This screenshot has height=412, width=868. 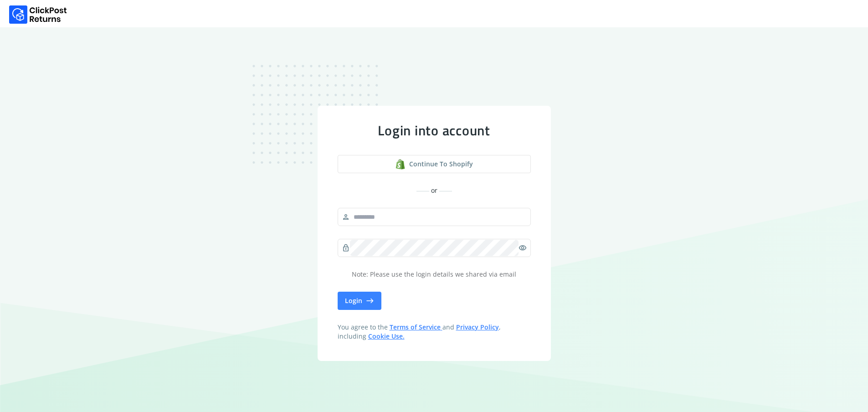 What do you see at coordinates (434, 164) in the screenshot?
I see `button: Continue to shopify` at bounding box center [434, 164].